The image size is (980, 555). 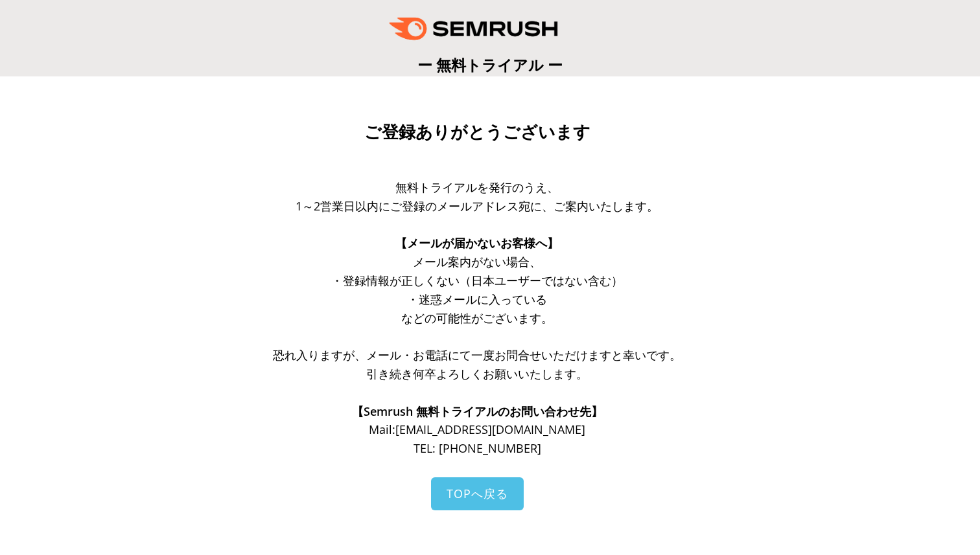 I want to click on span: 【メールが届かないお客様へ】, so click(x=477, y=243).